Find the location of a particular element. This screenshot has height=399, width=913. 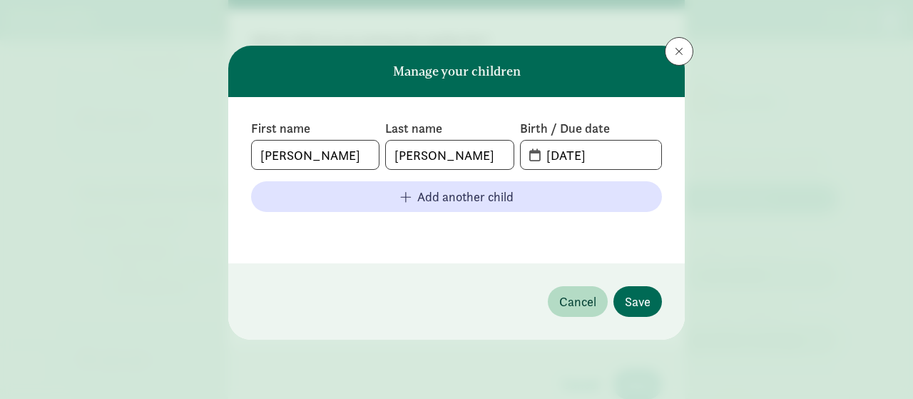

input: MM-DD-YYYY is located at coordinates (599, 155).